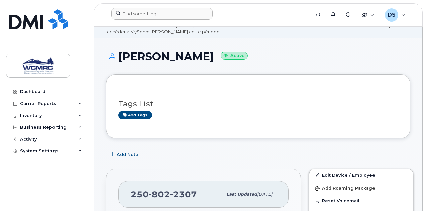 Image resolution: width=426 pixels, height=211 pixels. I want to click on button: Add Roaming Package, so click(361, 187).